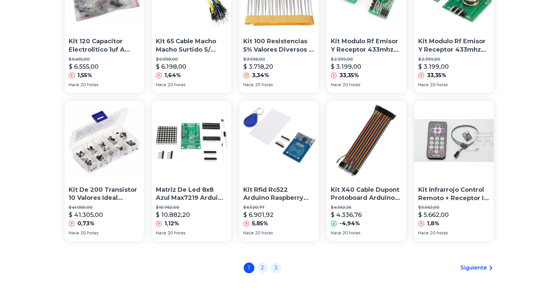 This screenshot has height=293, width=558. I want to click on p: $ 6.901,92, so click(259, 215).